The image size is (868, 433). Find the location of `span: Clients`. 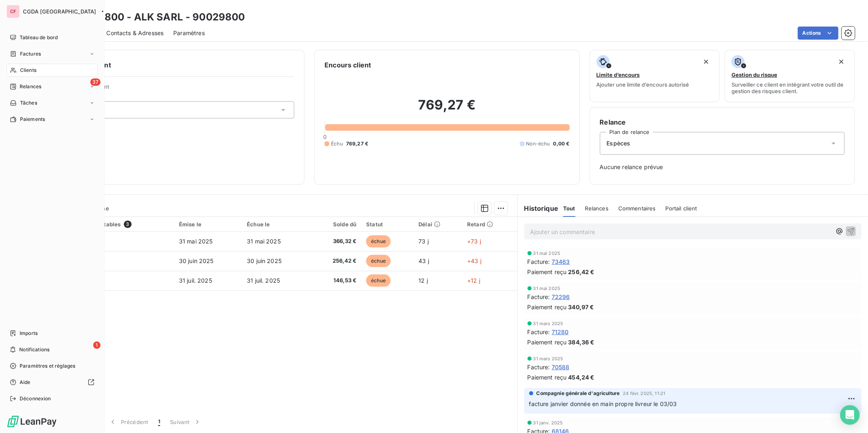

span: Clients is located at coordinates (28, 70).